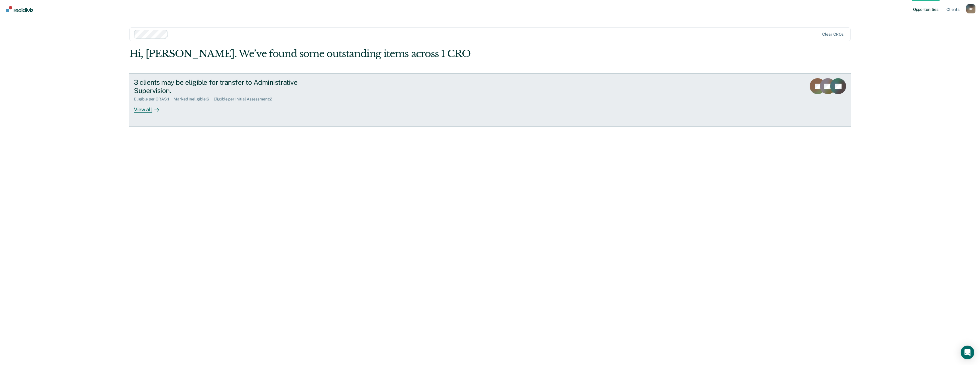 The image size is (980, 365). I want to click on a: 3 clients may be eligible for transfer to Administrative Supervision.Eligible per ORAS:1Marked In..., so click(490, 100).